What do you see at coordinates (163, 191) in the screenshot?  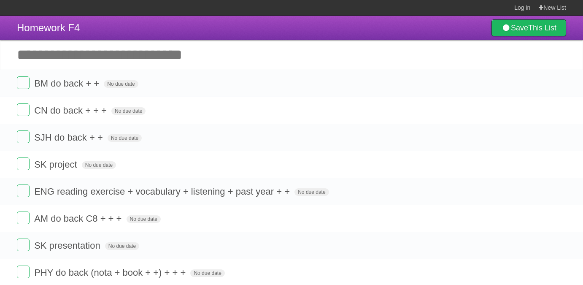 I see `span: ENG reading exercise + vocabulary + listening + past year + +` at bounding box center [163, 191].